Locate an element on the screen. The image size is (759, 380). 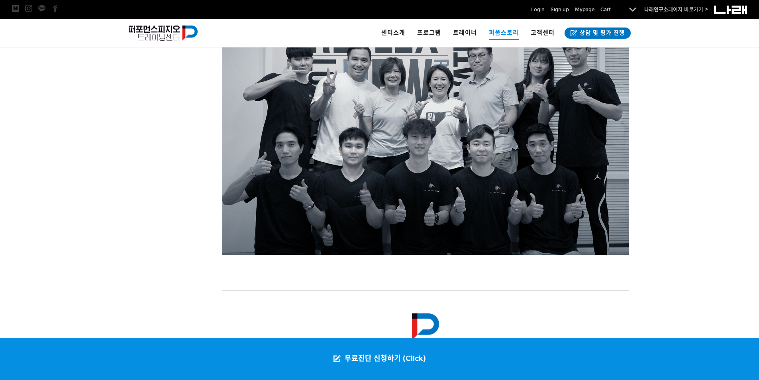
a: 무료진단 신청하기 (Click) is located at coordinates (380, 358).